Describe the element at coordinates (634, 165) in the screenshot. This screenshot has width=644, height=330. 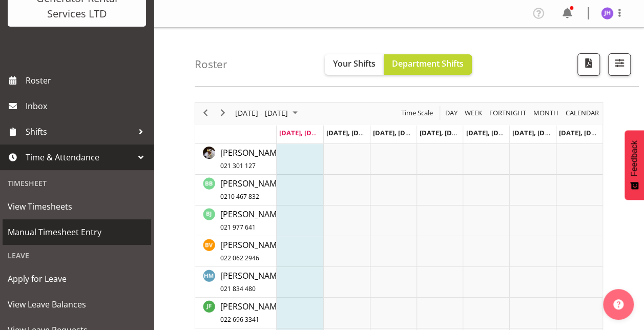
I see `button: Feedback - Show survey` at that location.